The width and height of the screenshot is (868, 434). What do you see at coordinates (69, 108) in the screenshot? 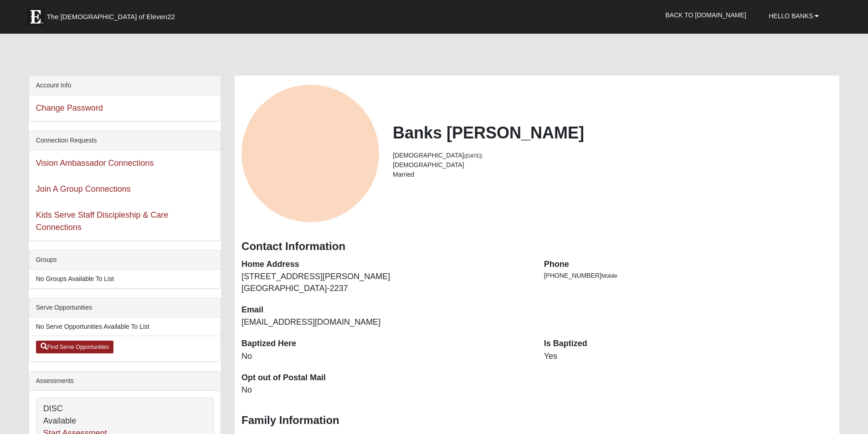
I see `a: Change Password` at bounding box center [69, 108].